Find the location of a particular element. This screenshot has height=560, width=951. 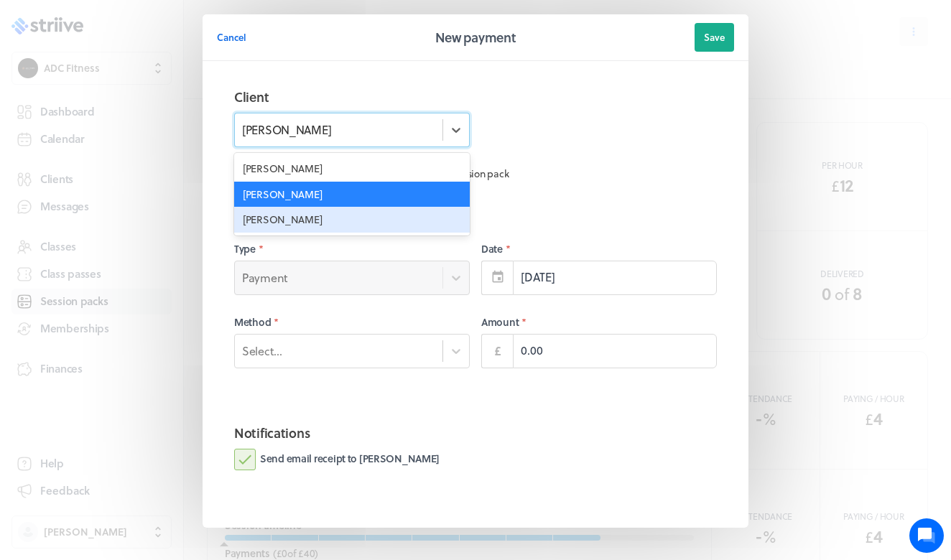

input: Search articles is located at coordinates (148, 261).